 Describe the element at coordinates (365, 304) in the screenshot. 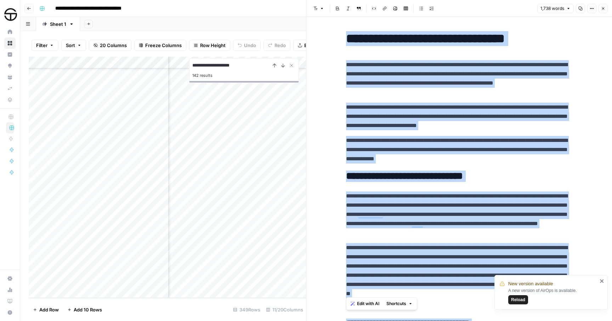

I see `button: Edit with AI` at that location.